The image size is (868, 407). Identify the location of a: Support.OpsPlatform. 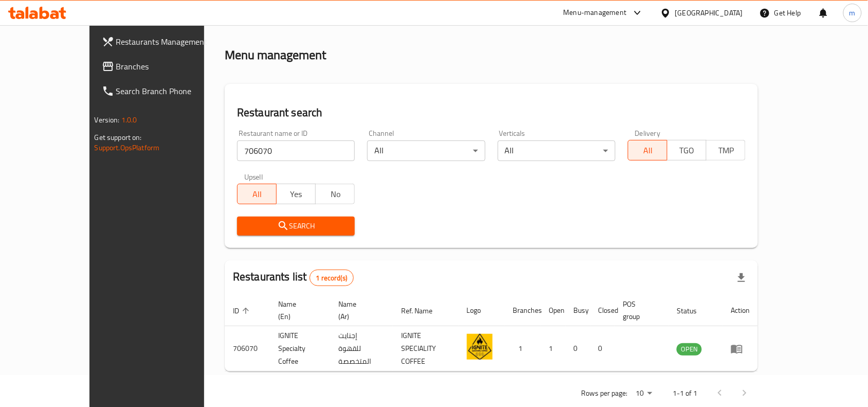
(127, 148).